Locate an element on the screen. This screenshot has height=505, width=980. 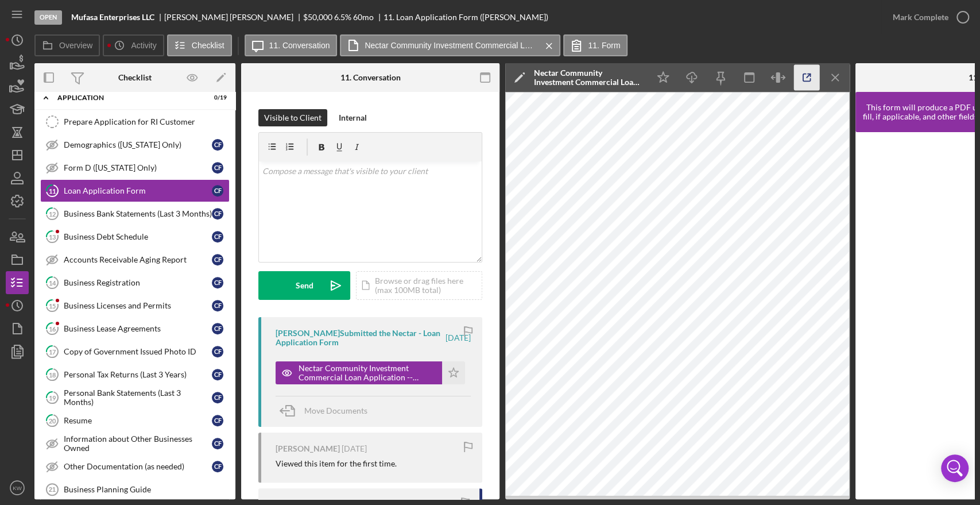
time: 2025-09-15 18:23 is located at coordinates (458, 338).